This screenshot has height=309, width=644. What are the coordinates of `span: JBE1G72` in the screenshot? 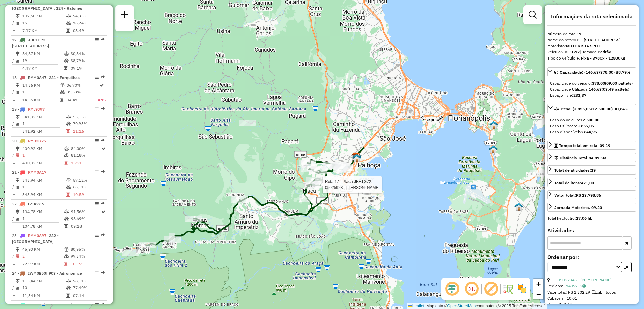 It's located at (37, 40).